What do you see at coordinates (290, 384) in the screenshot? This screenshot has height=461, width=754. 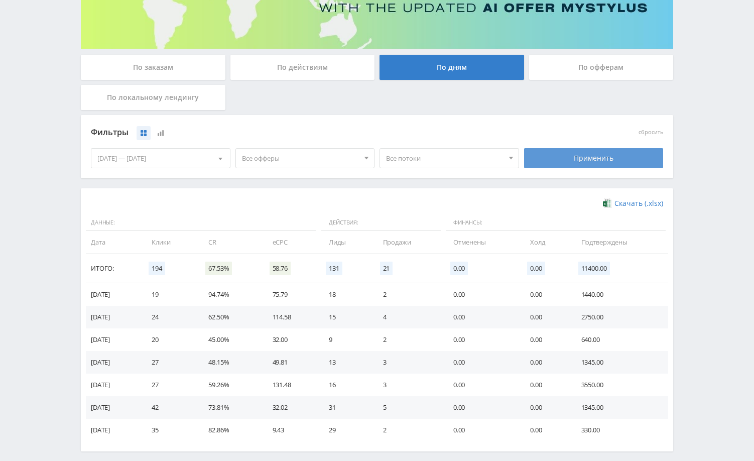 I see `td: 131.48` at bounding box center [290, 384].